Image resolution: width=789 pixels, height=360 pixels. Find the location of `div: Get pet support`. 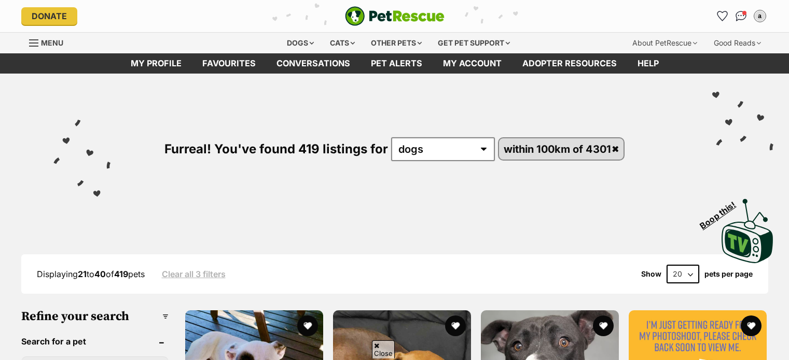

div: Get pet support is located at coordinates (473, 43).